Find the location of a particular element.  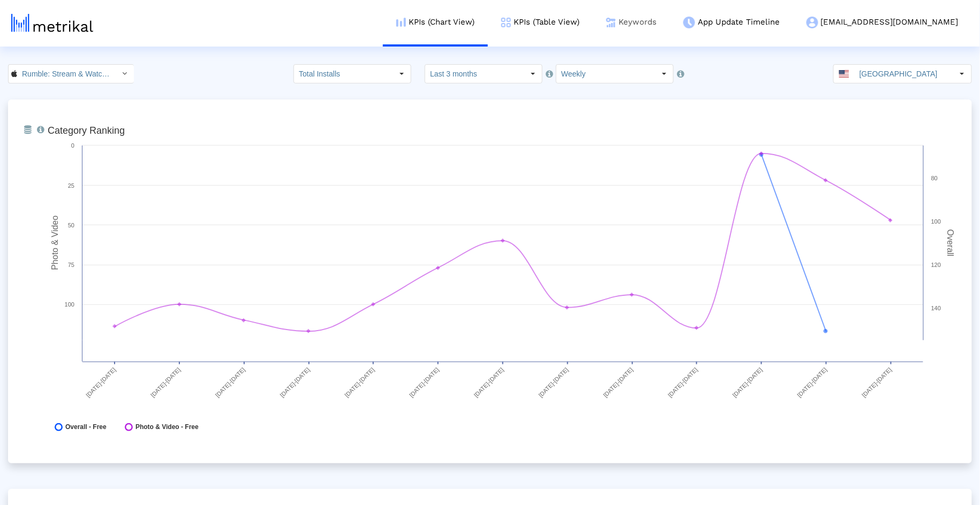

text: 75 is located at coordinates (71, 265).